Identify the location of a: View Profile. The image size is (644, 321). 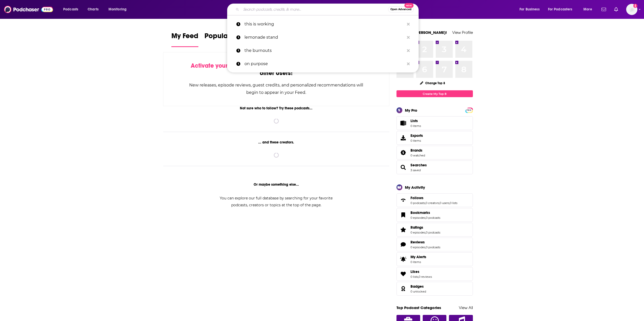
(462, 32).